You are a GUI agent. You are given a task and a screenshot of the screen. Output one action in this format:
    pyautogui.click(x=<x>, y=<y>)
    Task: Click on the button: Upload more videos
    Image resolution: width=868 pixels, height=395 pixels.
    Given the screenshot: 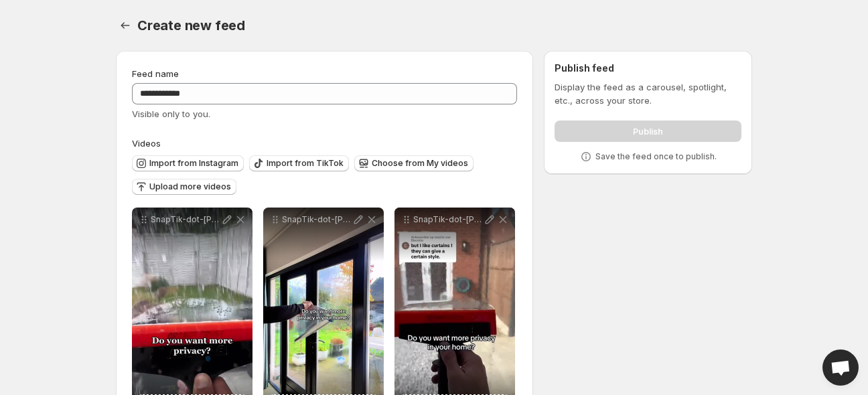 What is the action you would take?
    pyautogui.click(x=184, y=187)
    